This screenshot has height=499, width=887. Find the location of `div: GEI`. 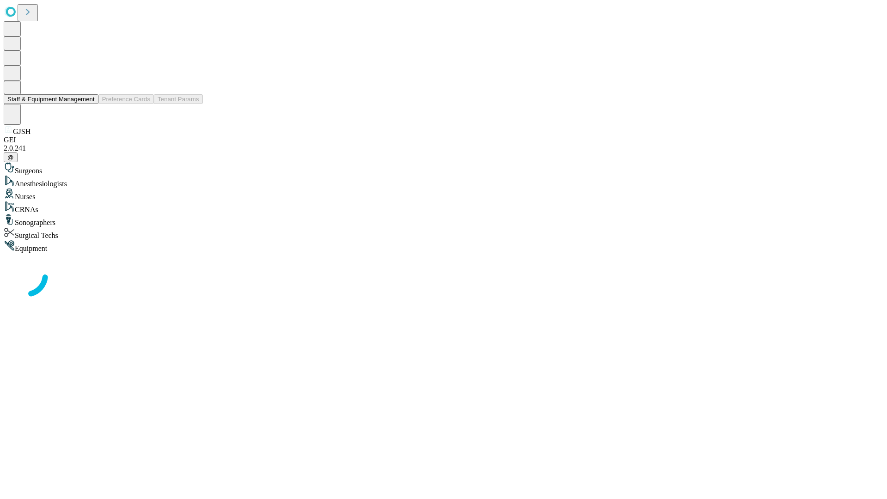

div: GEI is located at coordinates (444, 140).